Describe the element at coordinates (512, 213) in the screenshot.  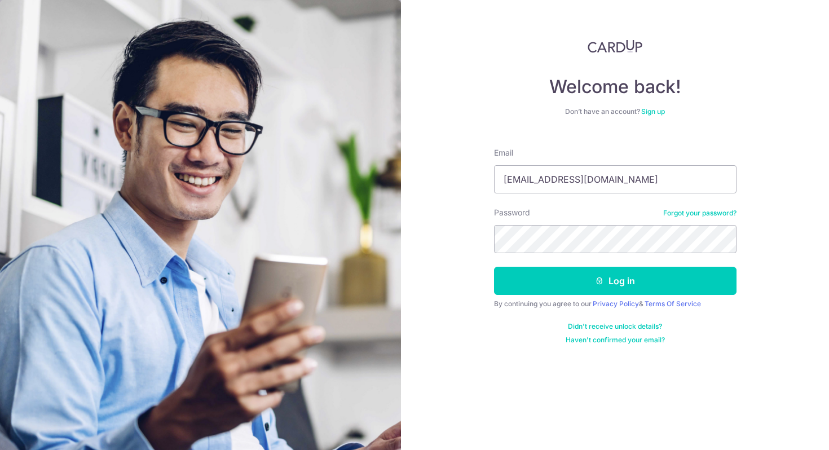
I see `label: Password` at that location.